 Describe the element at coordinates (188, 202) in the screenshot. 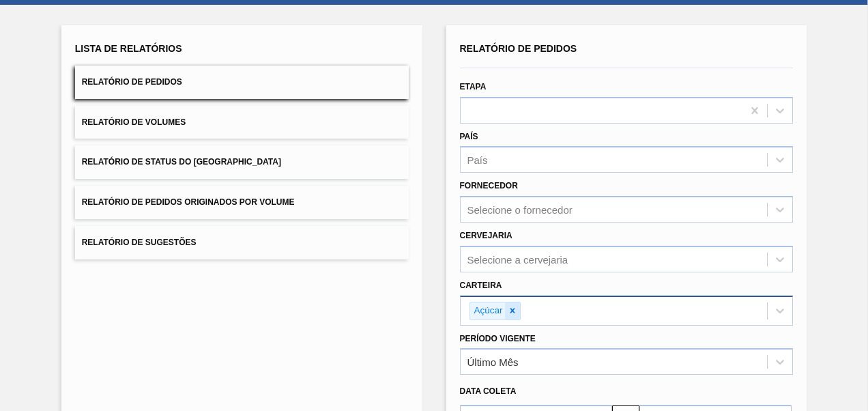

I see `span: Relatório de Pedidos Originados por Volume` at that location.